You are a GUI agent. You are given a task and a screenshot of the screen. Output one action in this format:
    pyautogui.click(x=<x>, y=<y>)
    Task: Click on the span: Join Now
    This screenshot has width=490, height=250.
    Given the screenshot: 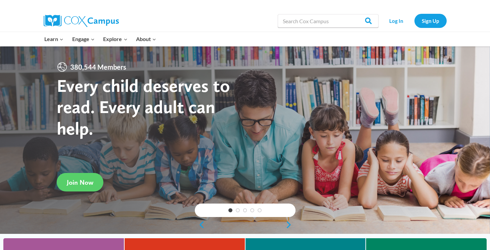 What is the action you would take?
    pyautogui.click(x=80, y=182)
    